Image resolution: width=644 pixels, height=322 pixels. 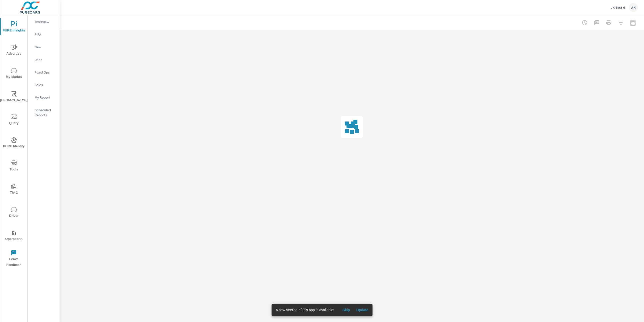 I want to click on p: PIPA, so click(x=45, y=34).